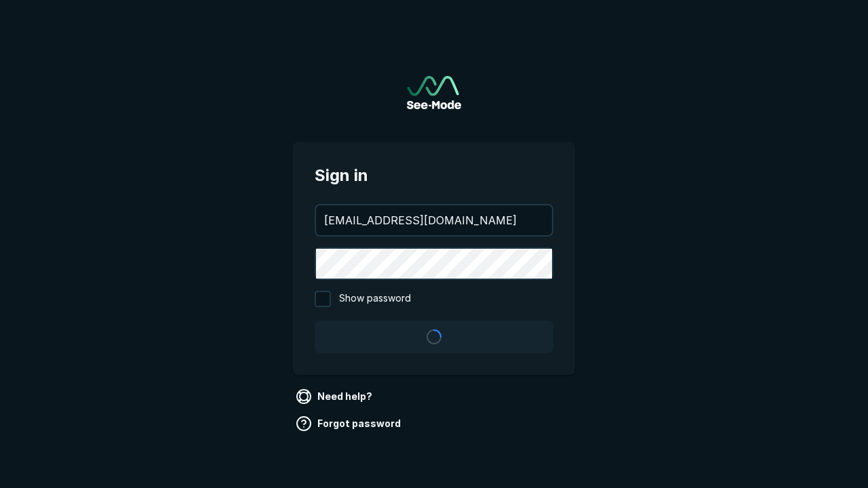 The image size is (868, 488). Describe the element at coordinates (434, 92) in the screenshot. I see `a: Go to sign in` at that location.